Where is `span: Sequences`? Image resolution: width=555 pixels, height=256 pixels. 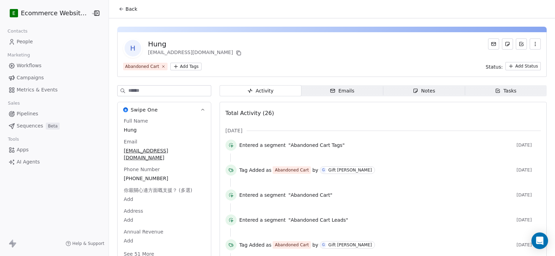 span: Sequences is located at coordinates (30, 126).